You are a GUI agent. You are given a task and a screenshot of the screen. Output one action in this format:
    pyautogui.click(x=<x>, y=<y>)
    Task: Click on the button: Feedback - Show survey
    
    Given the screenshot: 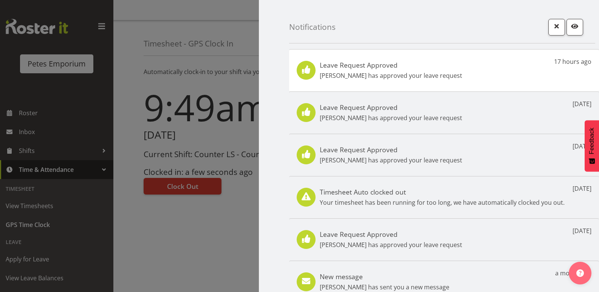 What is the action you would take?
    pyautogui.click(x=592, y=146)
    